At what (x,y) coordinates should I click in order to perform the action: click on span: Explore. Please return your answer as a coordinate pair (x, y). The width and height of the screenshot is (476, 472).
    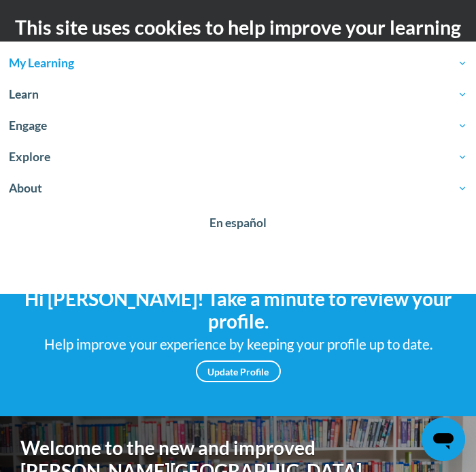
    Looking at the image, I should click on (238, 157).